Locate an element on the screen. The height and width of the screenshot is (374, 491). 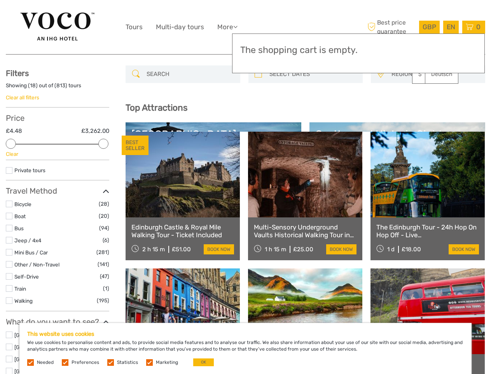
a: Deutsch is located at coordinates (442, 74).